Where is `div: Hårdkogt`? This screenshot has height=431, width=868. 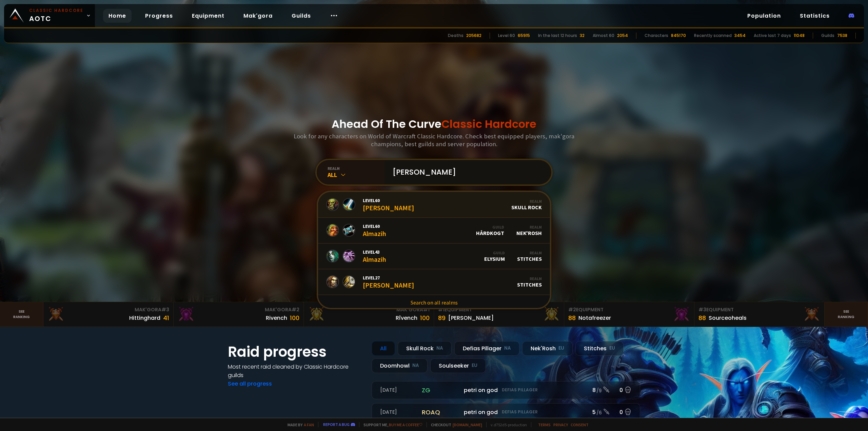 div: Hårdkogt is located at coordinates (490, 230).